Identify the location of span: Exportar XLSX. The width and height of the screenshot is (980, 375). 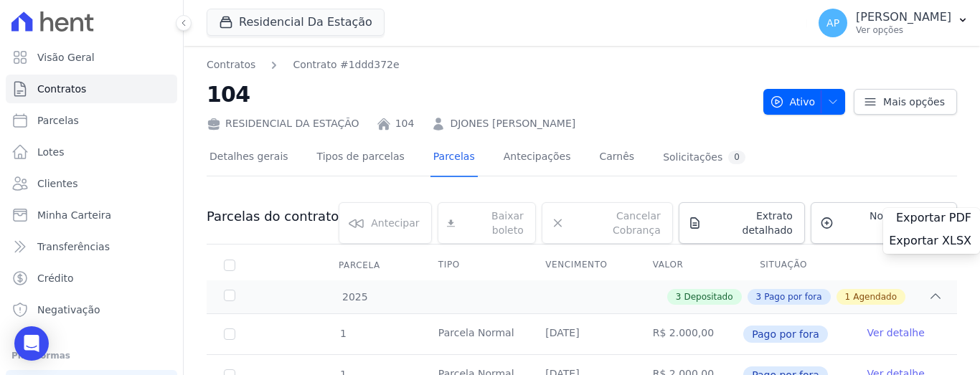
(930, 241).